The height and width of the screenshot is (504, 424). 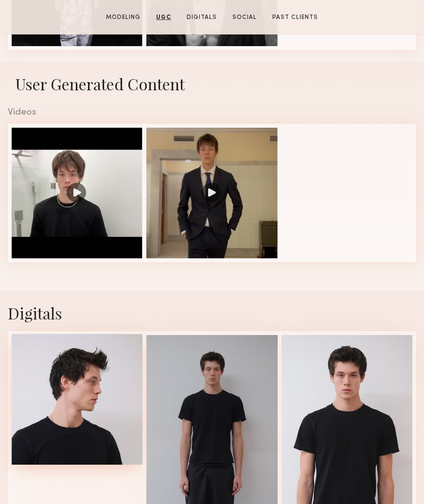 I want to click on a: Digitals, so click(x=201, y=17).